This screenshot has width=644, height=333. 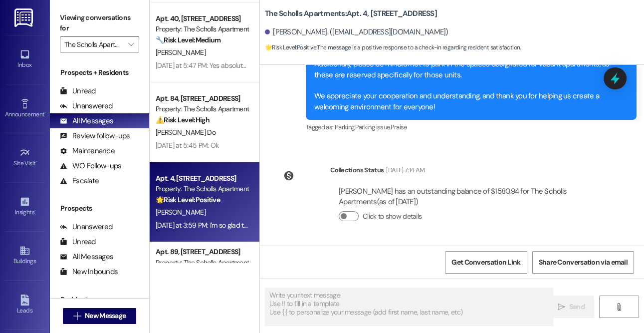 I want to click on span: Praise, so click(x=399, y=127).